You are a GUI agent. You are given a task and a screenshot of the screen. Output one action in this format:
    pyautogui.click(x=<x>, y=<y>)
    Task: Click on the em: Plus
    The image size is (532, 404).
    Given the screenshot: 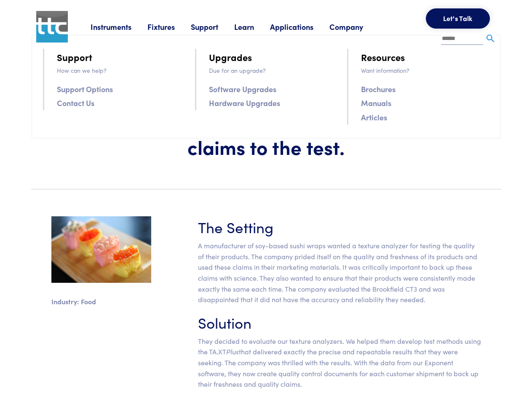 What is the action you would take?
    pyautogui.click(x=232, y=351)
    